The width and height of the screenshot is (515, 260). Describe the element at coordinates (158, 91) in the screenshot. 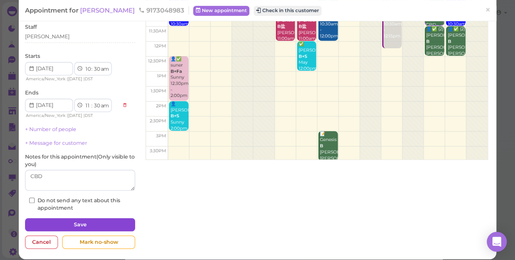

I see `span: 1:30pm` at that location.